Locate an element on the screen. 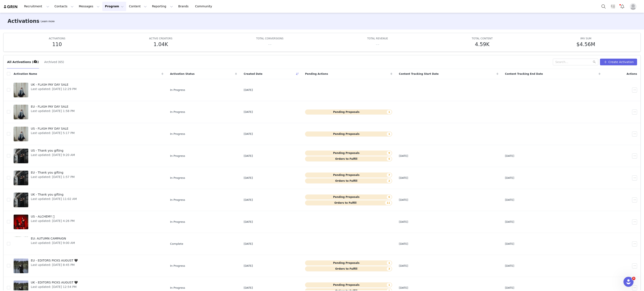 The height and width of the screenshot is (291, 644). button: Orders to Fulfill2 is located at coordinates (349, 181).